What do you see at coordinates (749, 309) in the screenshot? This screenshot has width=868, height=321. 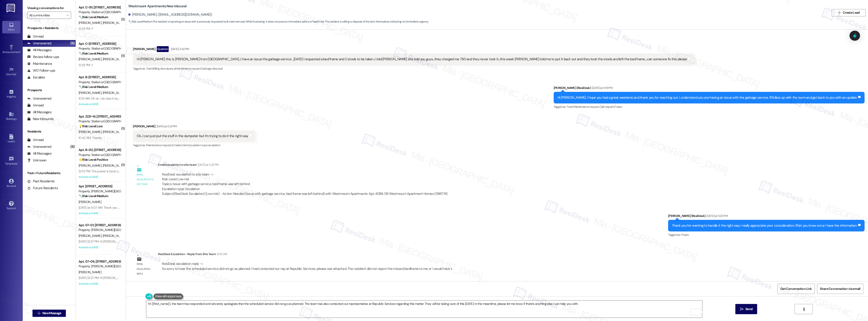 I see `span: Send` at bounding box center [749, 309].